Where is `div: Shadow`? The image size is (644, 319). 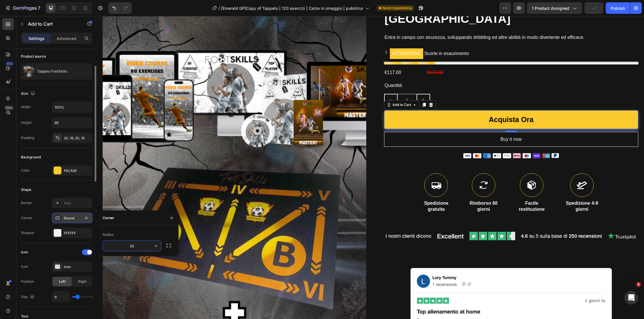 div: Shadow is located at coordinates (28, 233).